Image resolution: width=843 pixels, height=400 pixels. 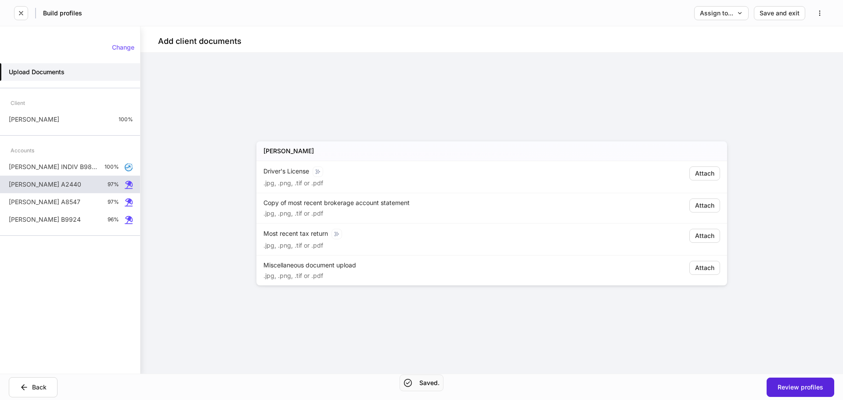 What do you see at coordinates (429, 383) in the screenshot?
I see `h5: Saved.` at bounding box center [429, 383].